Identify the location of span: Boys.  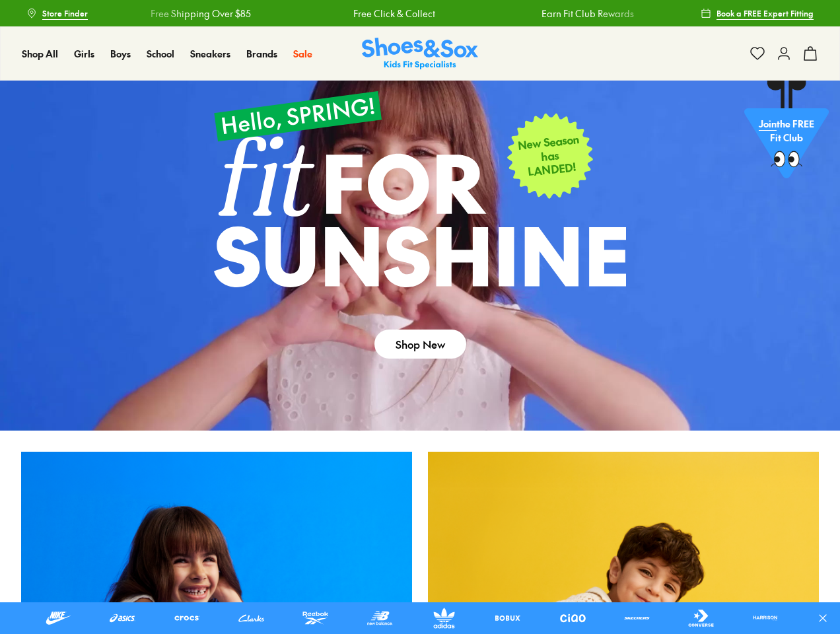
(121, 54).